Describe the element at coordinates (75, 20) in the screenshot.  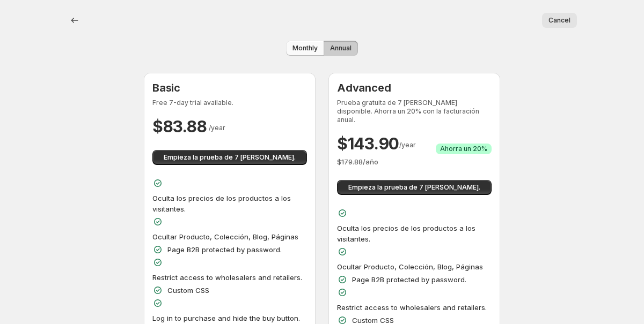
I see `button: back` at that location.